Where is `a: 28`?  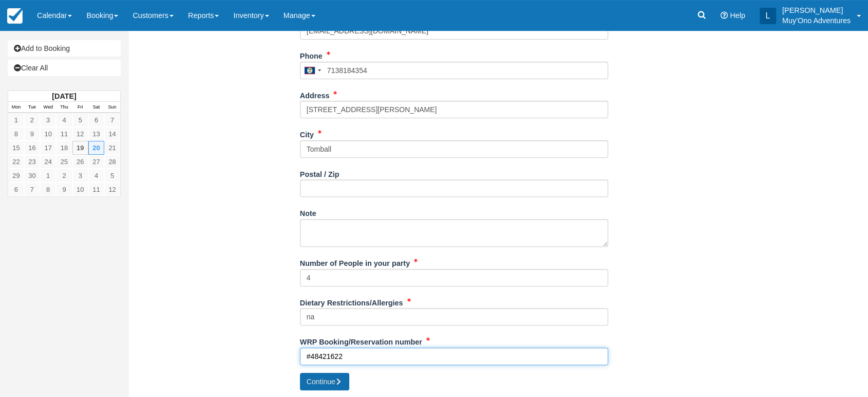 a: 28 is located at coordinates (112, 161).